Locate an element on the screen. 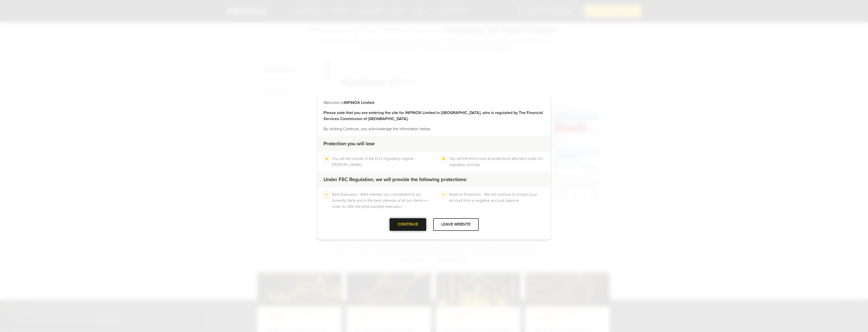 The width and height of the screenshot is (868, 332). div: CONTINUE is located at coordinates (408, 224).